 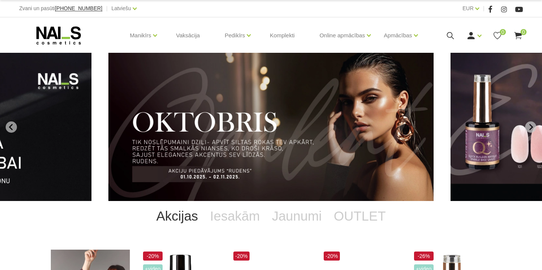 I want to click on a: Vaksācija, so click(x=188, y=35).